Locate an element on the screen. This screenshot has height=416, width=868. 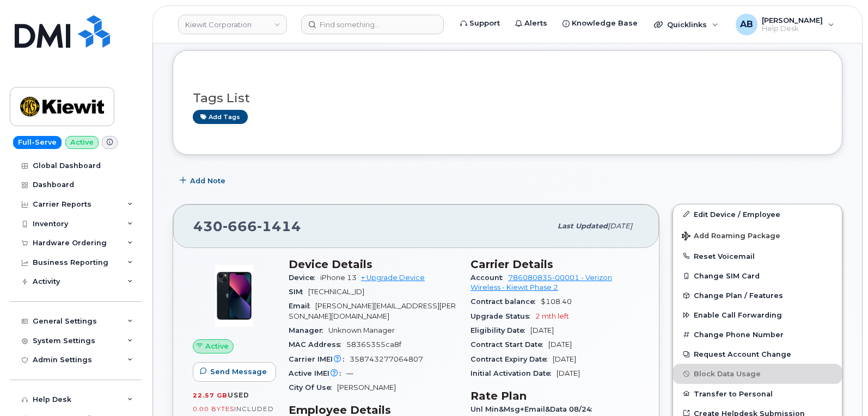
div: Adam Bake is located at coordinates (785, 25).